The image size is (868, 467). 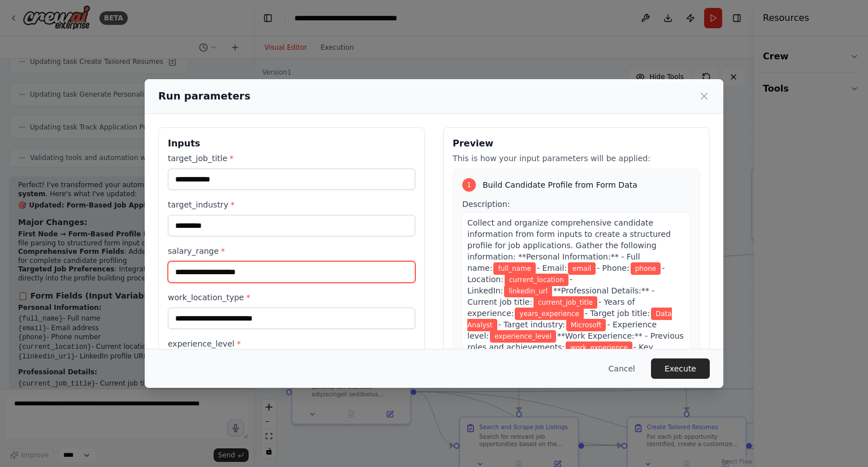 What do you see at coordinates (291, 204) in the screenshot?
I see `label: target_industry` at bounding box center [291, 204].